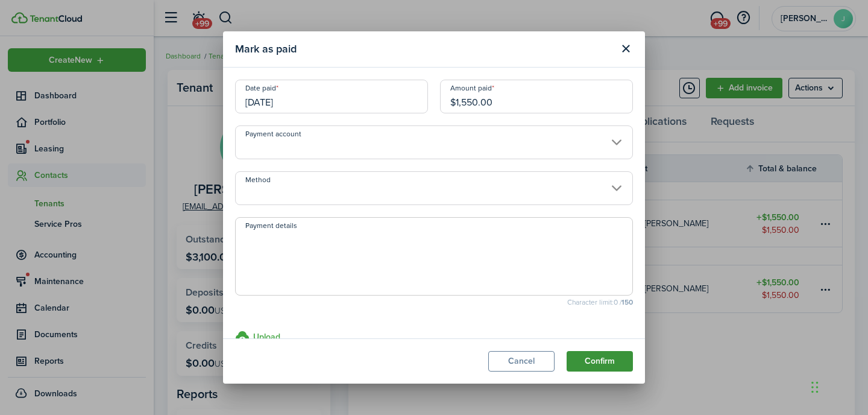 This screenshot has height=415, width=868. What do you see at coordinates (626, 49) in the screenshot?
I see `button: Close modal` at bounding box center [626, 49].